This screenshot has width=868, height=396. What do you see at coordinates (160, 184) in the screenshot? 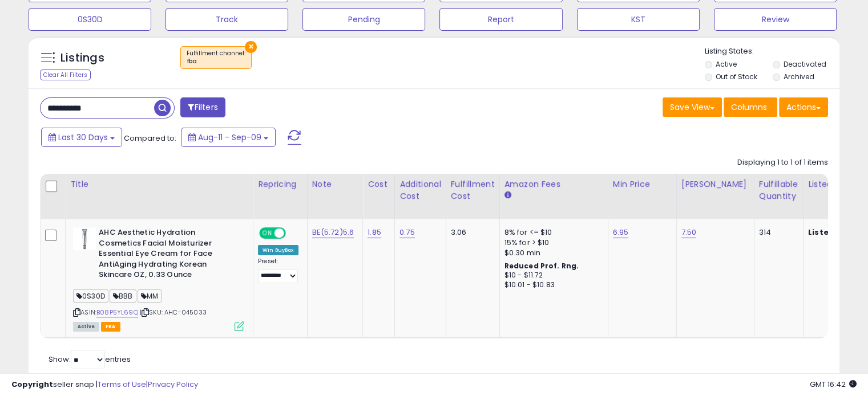
I see `div: Title` at bounding box center [160, 184].